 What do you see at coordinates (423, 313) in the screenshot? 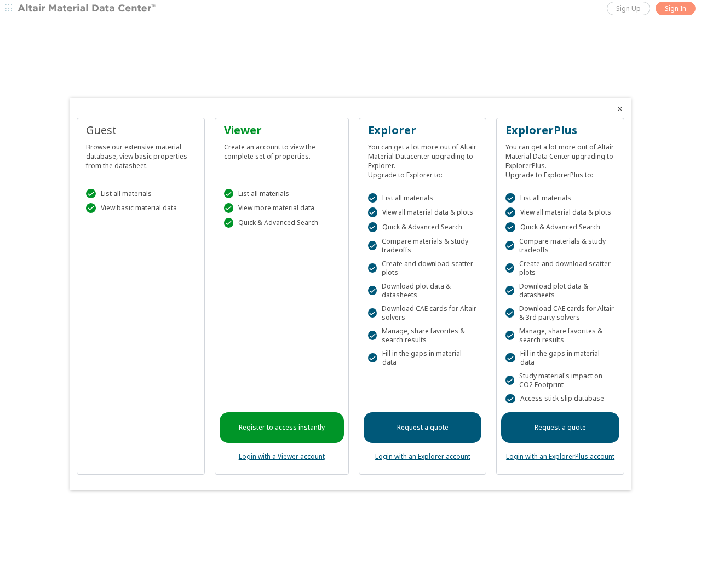
I see `div: Download CAE cards for Altair solvers` at bounding box center [423, 313].